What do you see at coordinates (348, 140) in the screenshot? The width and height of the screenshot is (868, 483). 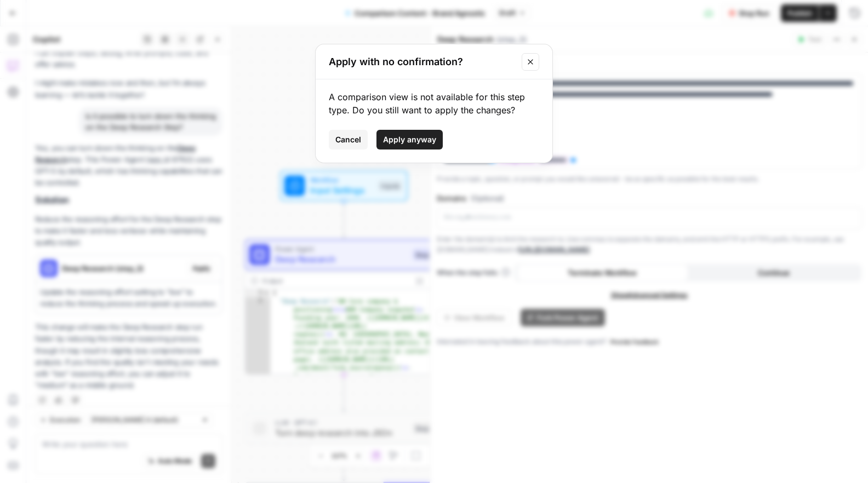 I see `button: Cancel` at bounding box center [348, 140].